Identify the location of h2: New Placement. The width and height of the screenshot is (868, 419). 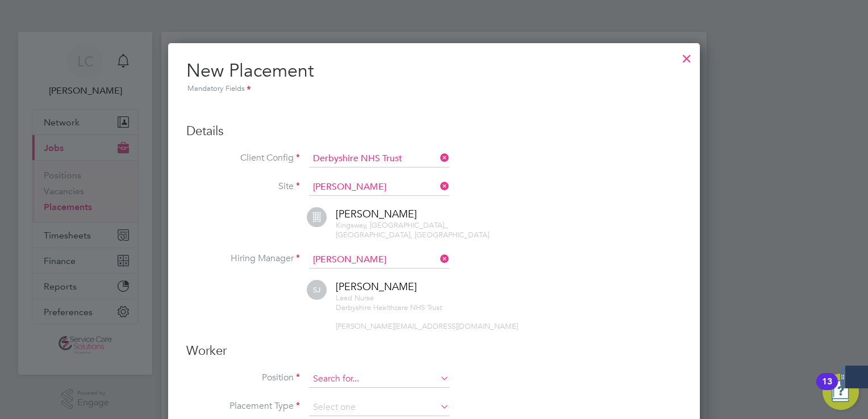
(434, 77).